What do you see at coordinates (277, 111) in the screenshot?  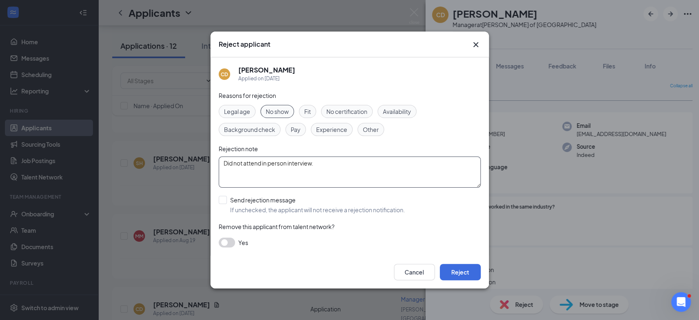 I see `span: No show` at bounding box center [277, 111].